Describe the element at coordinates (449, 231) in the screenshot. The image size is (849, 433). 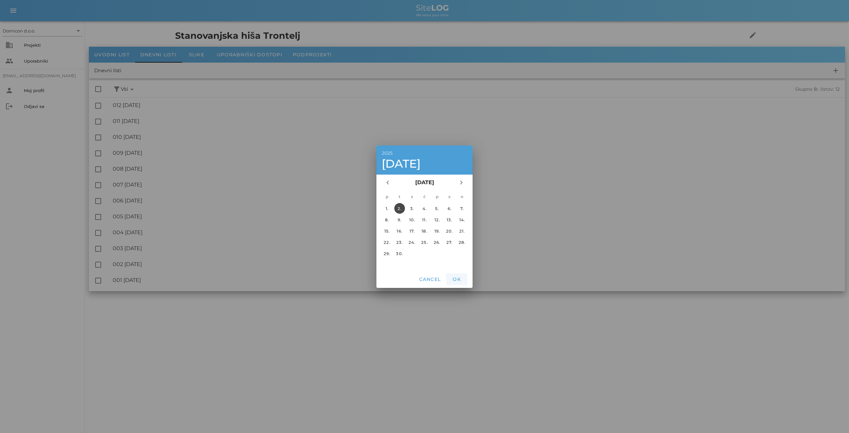
I see `button: 20.` at that location.